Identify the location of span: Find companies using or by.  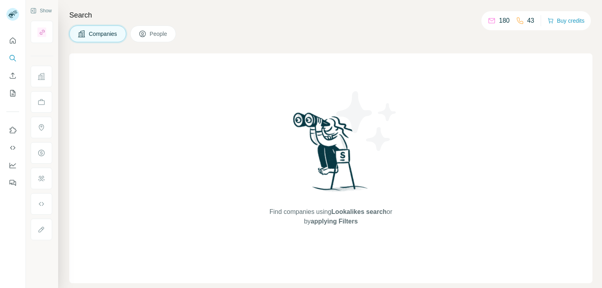
(331, 216).